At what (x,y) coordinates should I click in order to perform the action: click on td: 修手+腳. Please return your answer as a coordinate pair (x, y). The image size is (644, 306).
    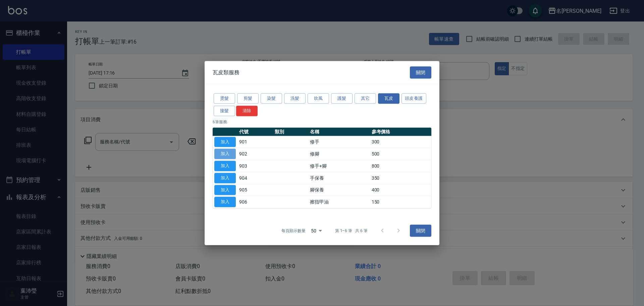
    Looking at the image, I should click on (339, 166).